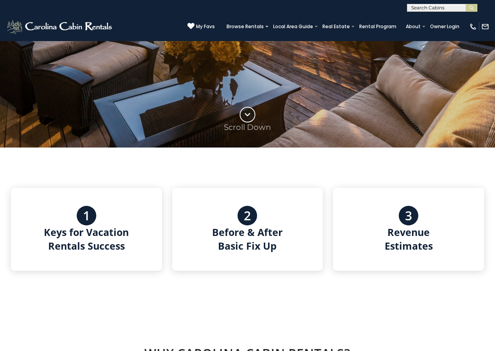 The width and height of the screenshot is (495, 351). What do you see at coordinates (444, 27) in the screenshot?
I see `a: Owner Login` at bounding box center [444, 27].